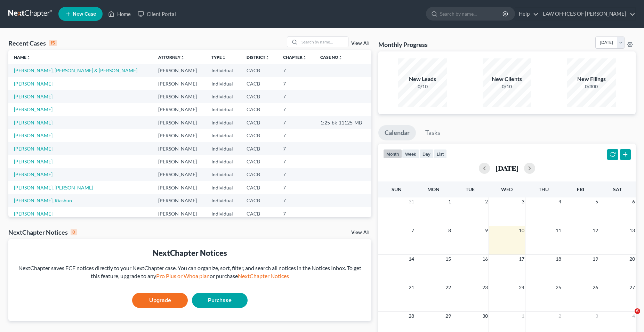 The width and height of the screenshot is (644, 332). Describe the element at coordinates (595, 259) in the screenshot. I see `span: 19` at that location.